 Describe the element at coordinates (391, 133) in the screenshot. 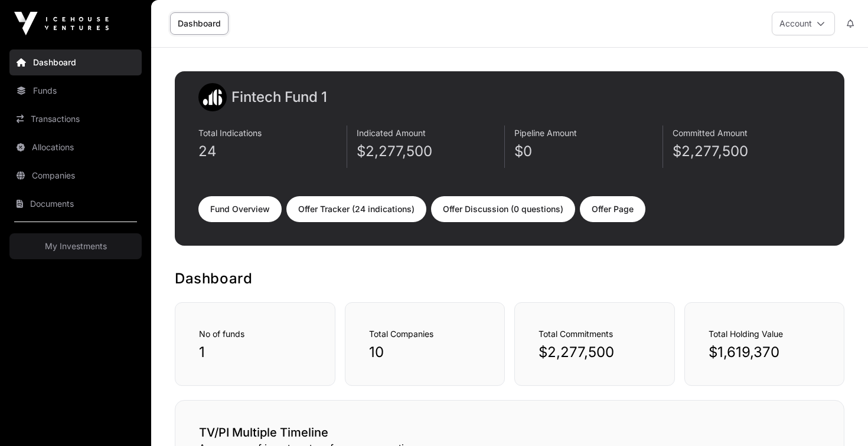

I see `span: Indicated Amount` at that location.